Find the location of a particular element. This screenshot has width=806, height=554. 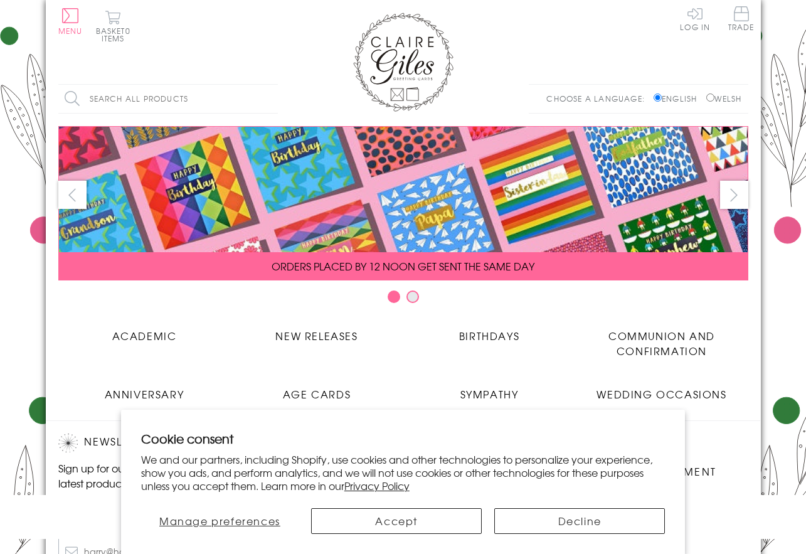

span: Anniversary is located at coordinates (144, 394).